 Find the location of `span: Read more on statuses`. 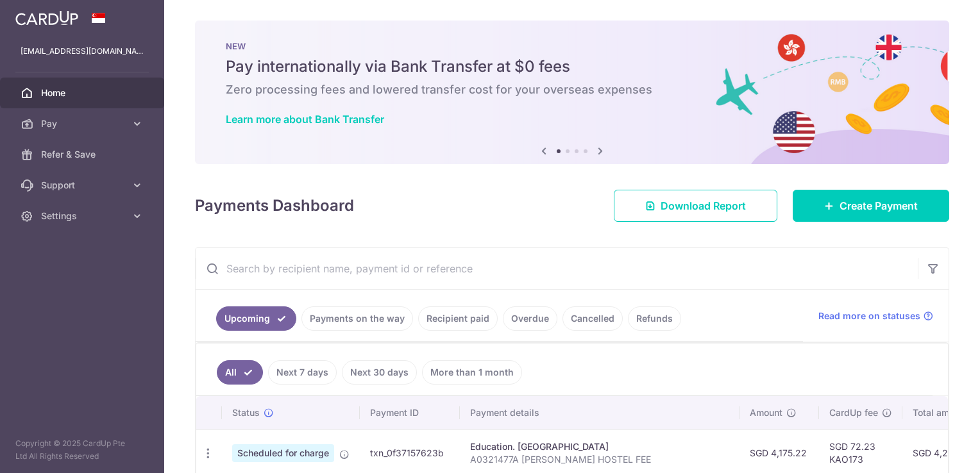

span: Read more on statuses is located at coordinates (869, 316).